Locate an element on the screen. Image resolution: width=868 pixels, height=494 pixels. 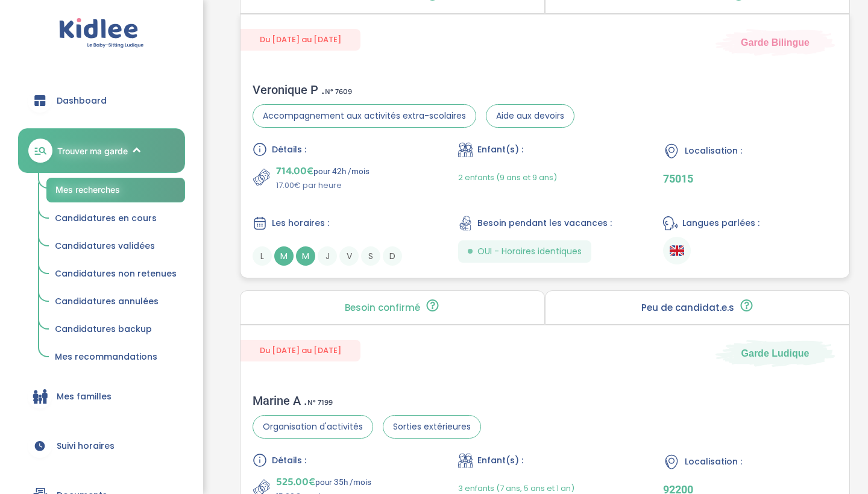
p: 75015 is located at coordinates (749, 178).